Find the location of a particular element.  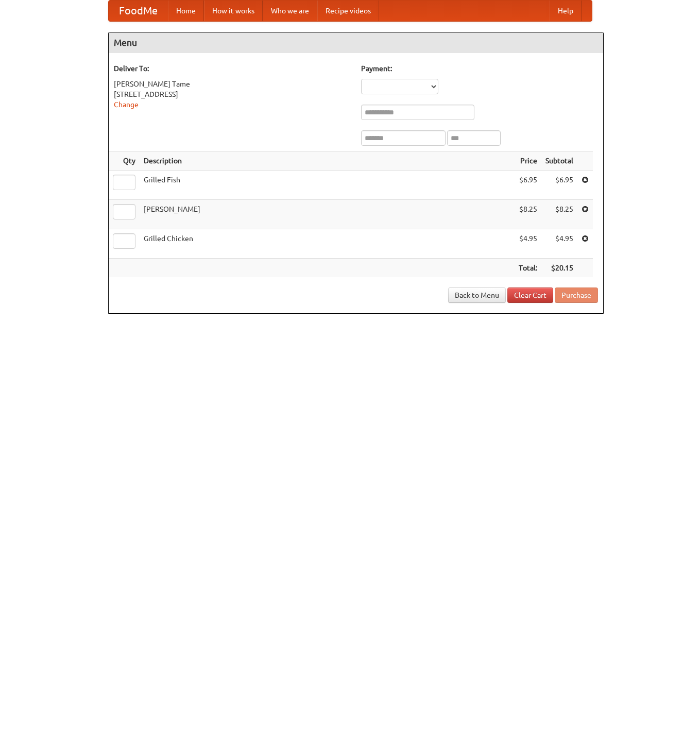

th: Subtotal is located at coordinates (559, 161).